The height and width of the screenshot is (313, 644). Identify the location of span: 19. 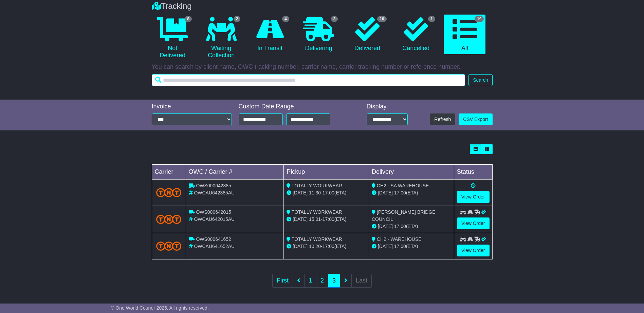
(479, 19).